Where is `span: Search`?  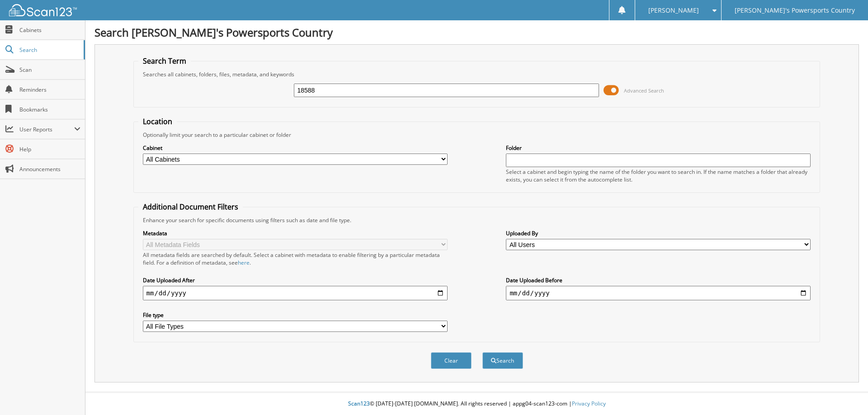 span: Search is located at coordinates (50, 49).